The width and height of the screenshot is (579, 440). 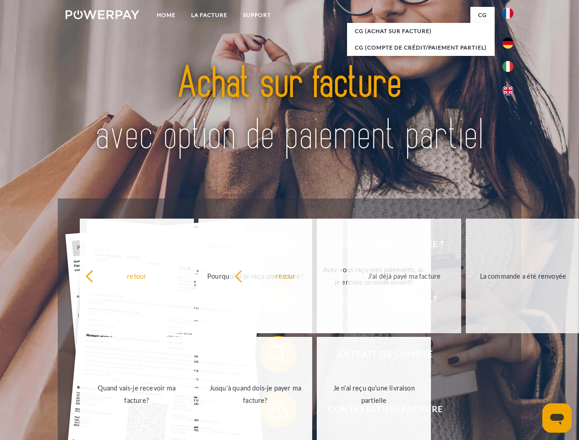 What do you see at coordinates (508, 43) in the screenshot?
I see `img: de` at bounding box center [508, 43].